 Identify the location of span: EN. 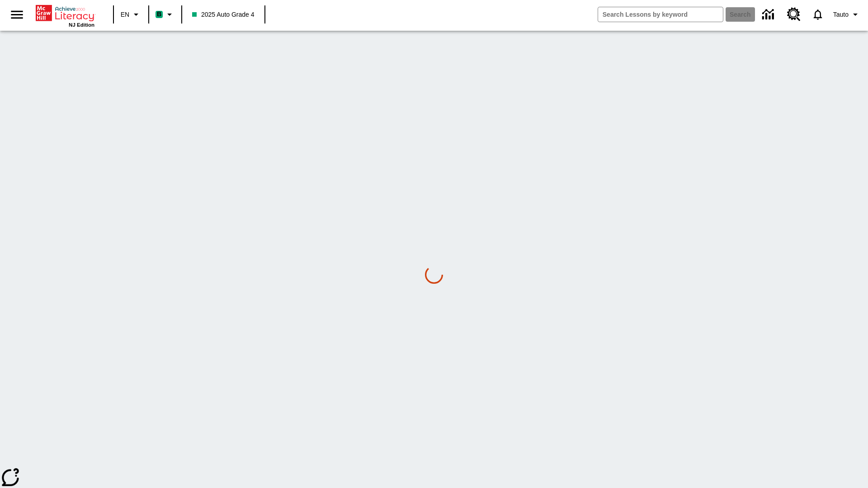
(125, 15).